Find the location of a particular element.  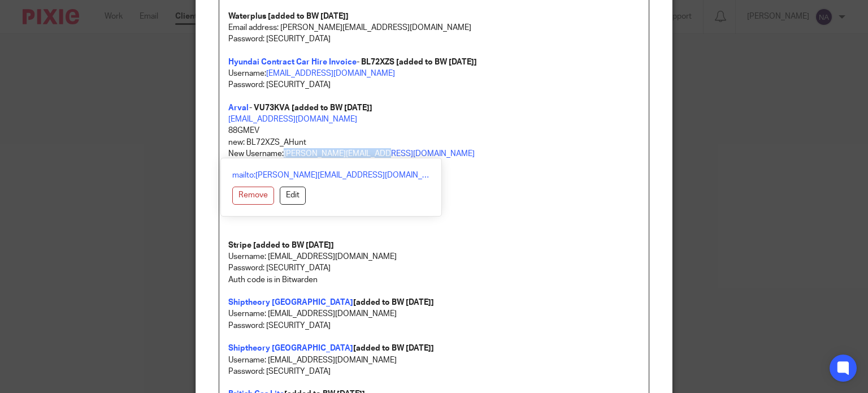

p: new: BL72XZS_AHunt is located at coordinates (434, 143).